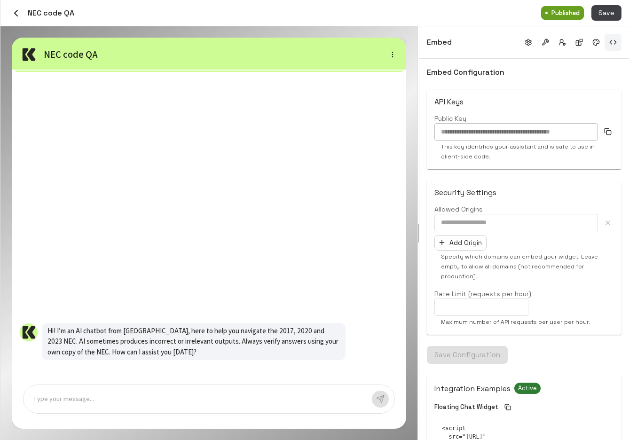  Describe the element at coordinates (580, 42) in the screenshot. I see `button: Integrations` at that location.